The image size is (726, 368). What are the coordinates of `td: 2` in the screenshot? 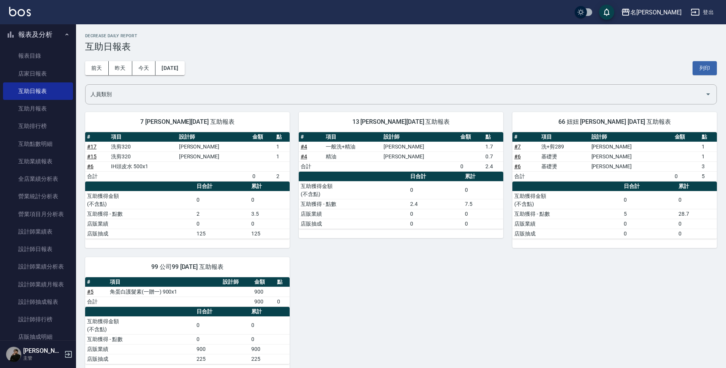 It's located at (282, 176).